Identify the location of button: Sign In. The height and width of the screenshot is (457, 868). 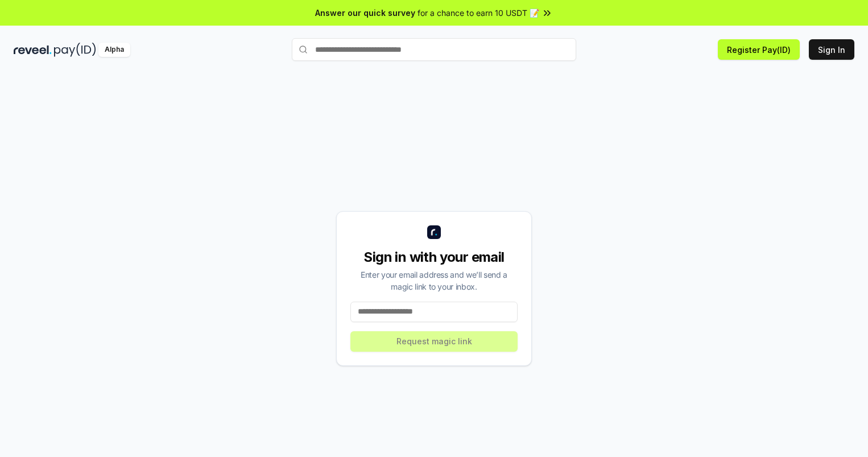
(831, 49).